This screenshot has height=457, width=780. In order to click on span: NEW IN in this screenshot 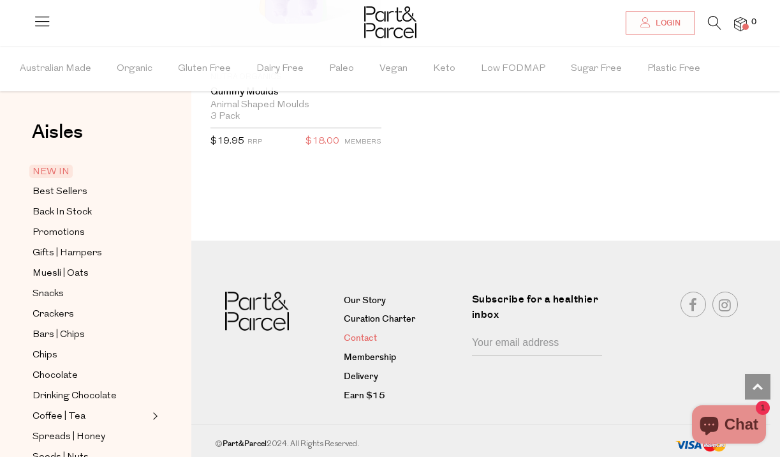, I will do `click(51, 171)`.